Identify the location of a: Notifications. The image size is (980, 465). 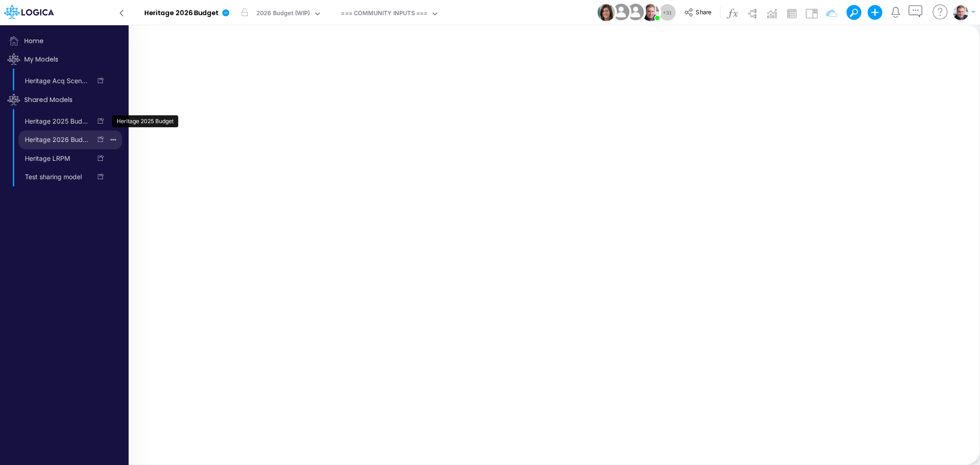
(895, 12).